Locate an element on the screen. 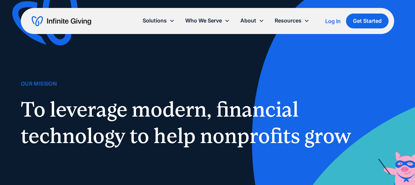 The height and width of the screenshot is (185, 415). h1: To leverage modern, financial technology to help nonprofits grow is located at coordinates (190, 123).